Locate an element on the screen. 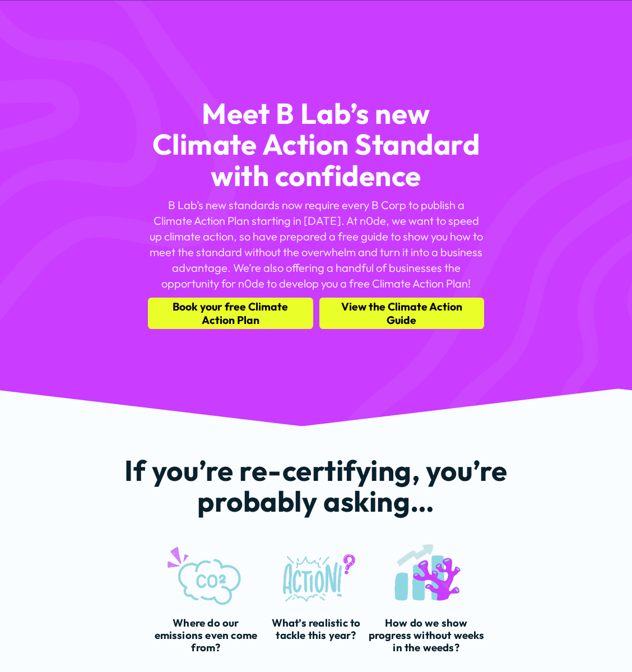  h2: If you’re re-certifying, you’re probably asking… is located at coordinates (316, 486).